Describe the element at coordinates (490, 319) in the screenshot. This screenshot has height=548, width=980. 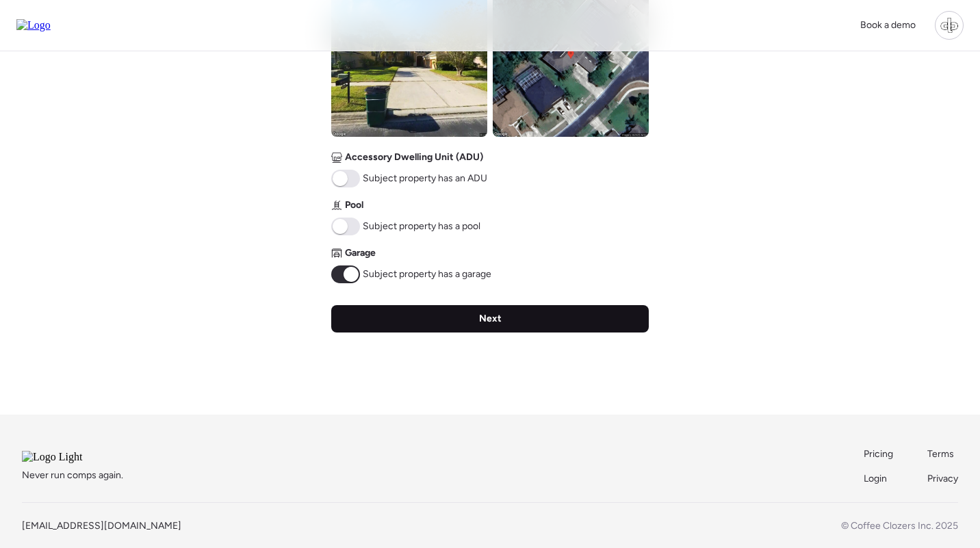
I see `span: Next` at that location.